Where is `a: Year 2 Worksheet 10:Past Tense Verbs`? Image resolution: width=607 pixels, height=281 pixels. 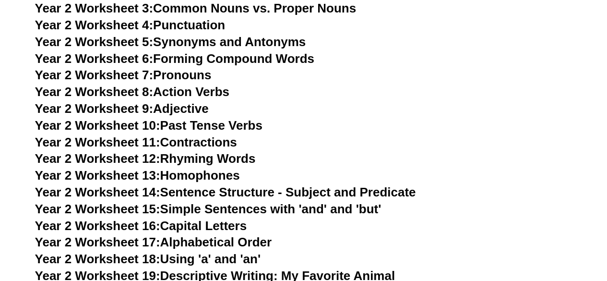 a: Year 2 Worksheet 10:Past Tense Verbs is located at coordinates (149, 125).